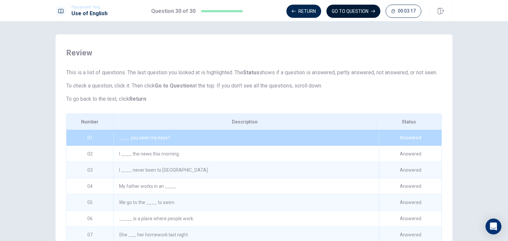 The image size is (508, 241). Describe the element at coordinates (90, 203) in the screenshot. I see `div: 05` at that location.